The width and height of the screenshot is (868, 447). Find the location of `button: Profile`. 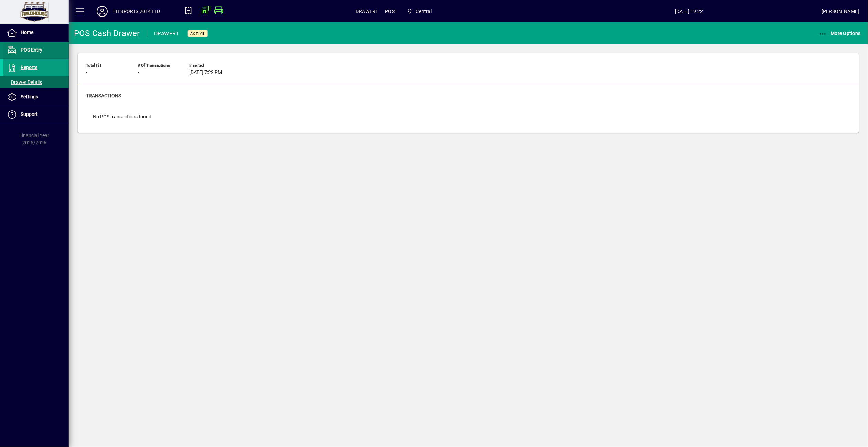

button: Profile is located at coordinates (102, 11).